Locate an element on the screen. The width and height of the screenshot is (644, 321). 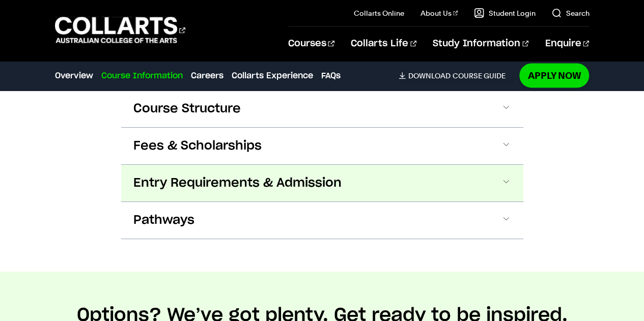
a: Student Login is located at coordinates (505, 13).